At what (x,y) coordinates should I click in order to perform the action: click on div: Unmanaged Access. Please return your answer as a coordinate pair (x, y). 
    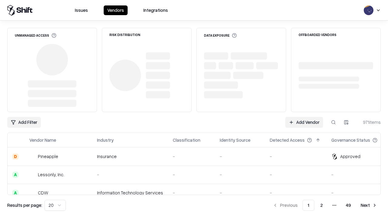
    Looking at the image, I should click on (35, 35).